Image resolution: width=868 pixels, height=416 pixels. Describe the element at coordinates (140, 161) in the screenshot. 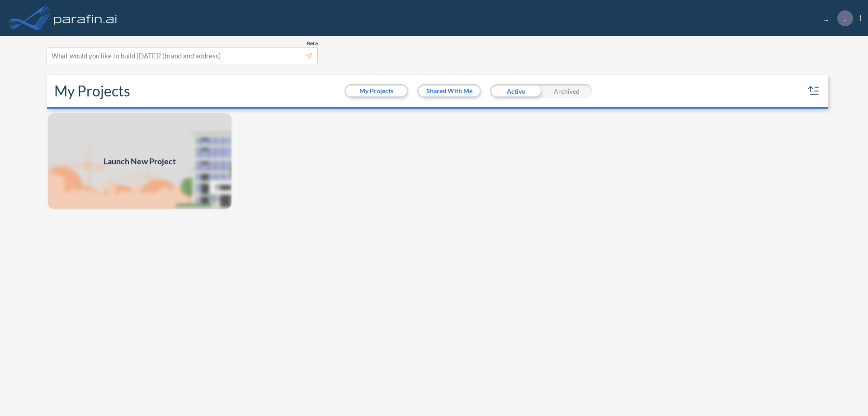

I see `img: add` at that location.